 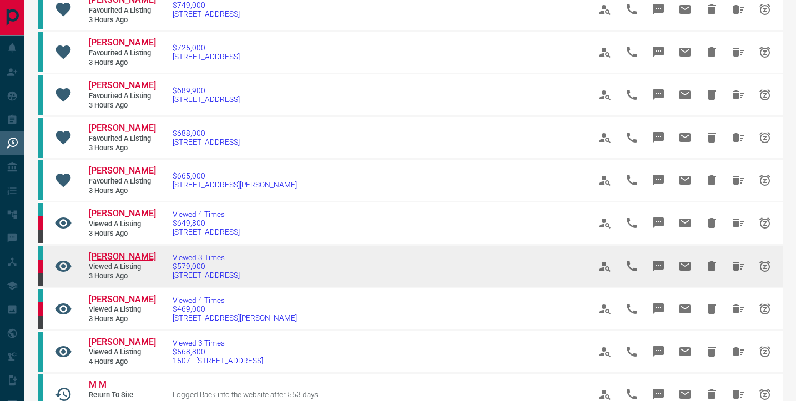 I want to click on span: Return to Site, so click(x=122, y=395).